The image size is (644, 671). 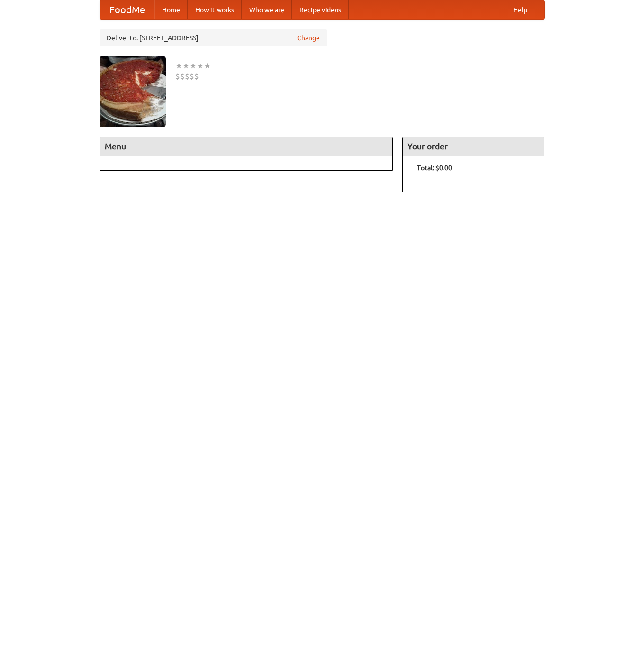 What do you see at coordinates (473, 147) in the screenshot?
I see `h4: Your order` at bounding box center [473, 147].